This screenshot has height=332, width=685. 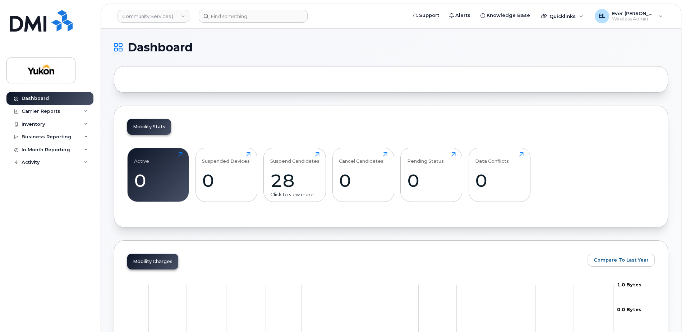 I want to click on div: Pending Status, so click(x=426, y=158).